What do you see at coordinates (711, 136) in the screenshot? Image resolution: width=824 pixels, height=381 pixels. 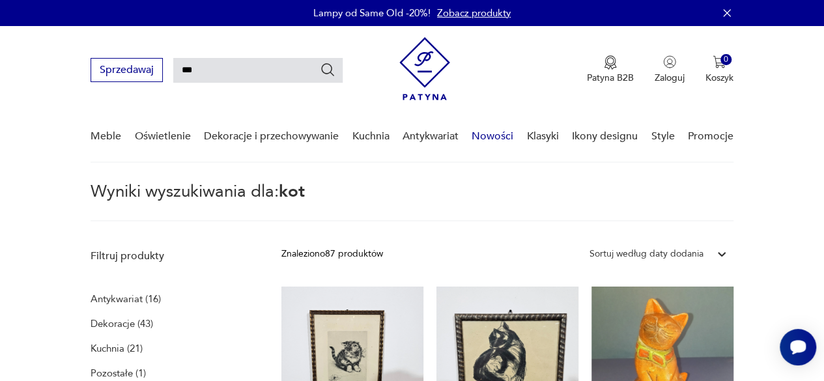 I see `a: Promocje` at bounding box center [711, 136].